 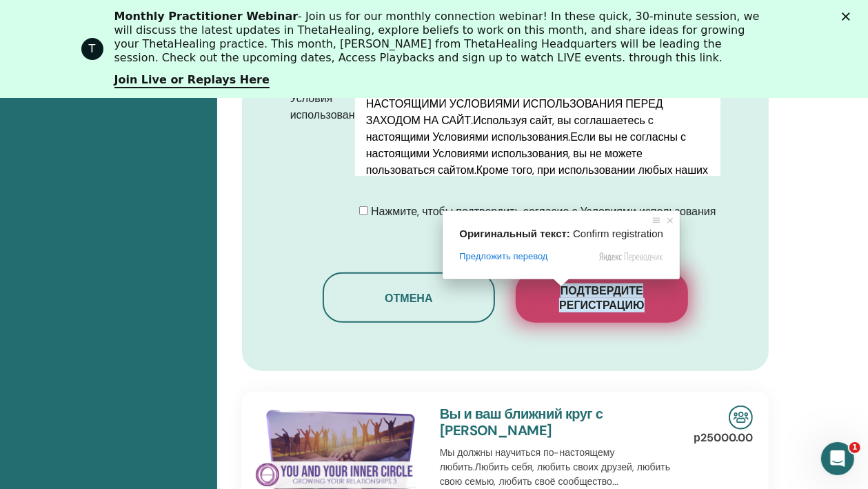 What do you see at coordinates (855, 447) in the screenshot?
I see `span: 1` at bounding box center [855, 447].